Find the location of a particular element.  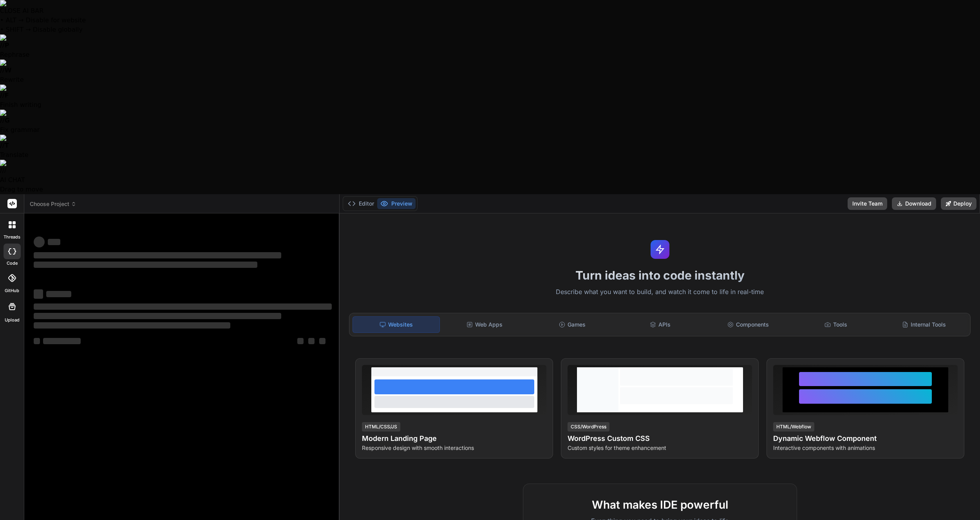

label: Upload is located at coordinates (13, 320).